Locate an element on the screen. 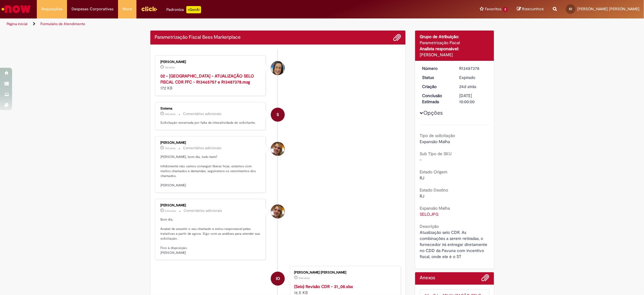 This screenshot has width=644, height=295. dt: Criação is located at coordinates (436, 87).